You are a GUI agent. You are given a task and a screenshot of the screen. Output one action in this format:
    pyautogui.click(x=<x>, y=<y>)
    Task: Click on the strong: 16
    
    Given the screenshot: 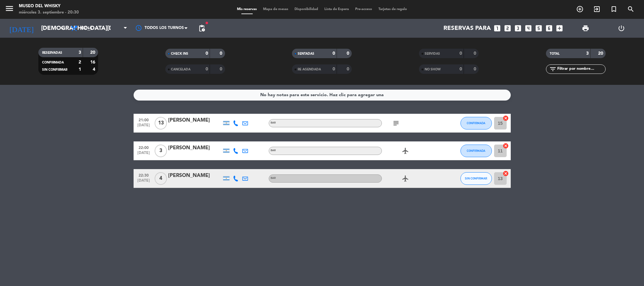 What is the action you would take?
    pyautogui.click(x=93, y=62)
    